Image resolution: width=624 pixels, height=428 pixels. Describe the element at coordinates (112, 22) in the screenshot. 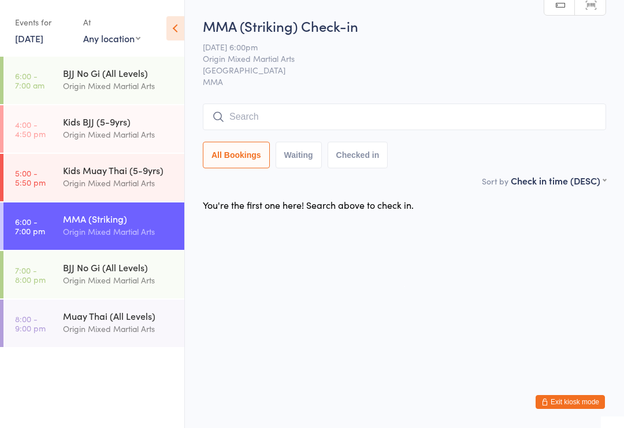

I see `div: At` at that location.